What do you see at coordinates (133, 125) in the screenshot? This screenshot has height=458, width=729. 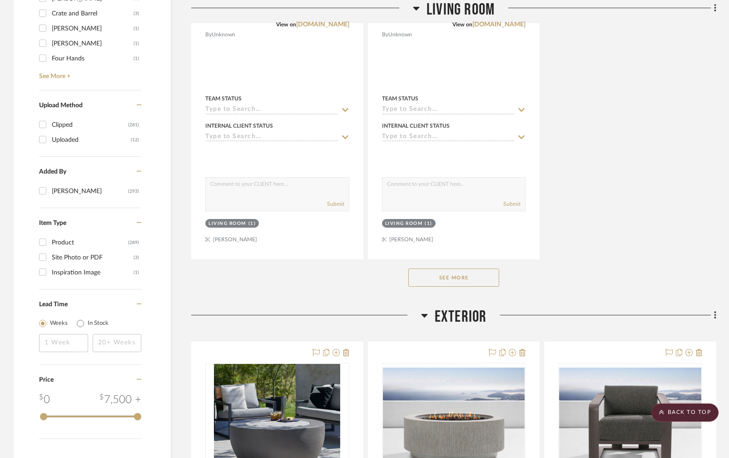 I see `div: (281)` at bounding box center [133, 125].